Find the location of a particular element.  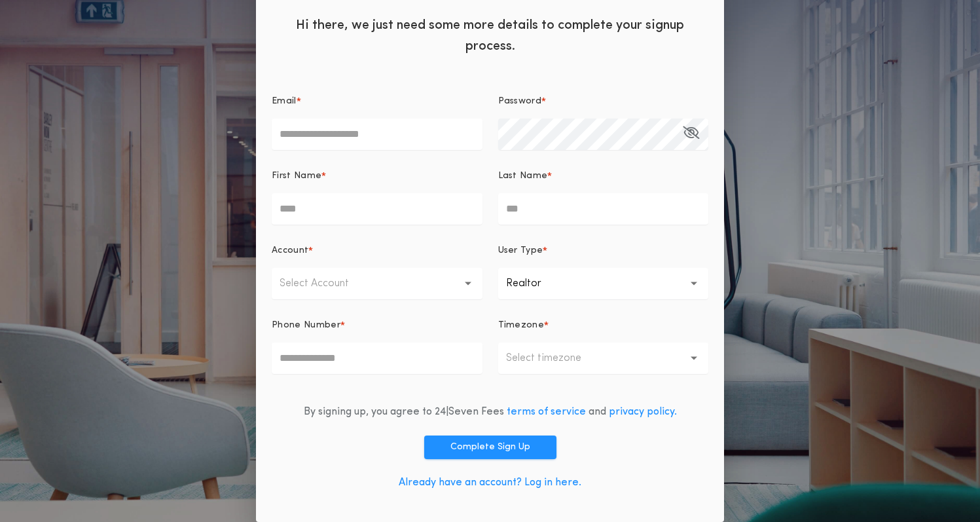

p: Timezone is located at coordinates (522, 326).